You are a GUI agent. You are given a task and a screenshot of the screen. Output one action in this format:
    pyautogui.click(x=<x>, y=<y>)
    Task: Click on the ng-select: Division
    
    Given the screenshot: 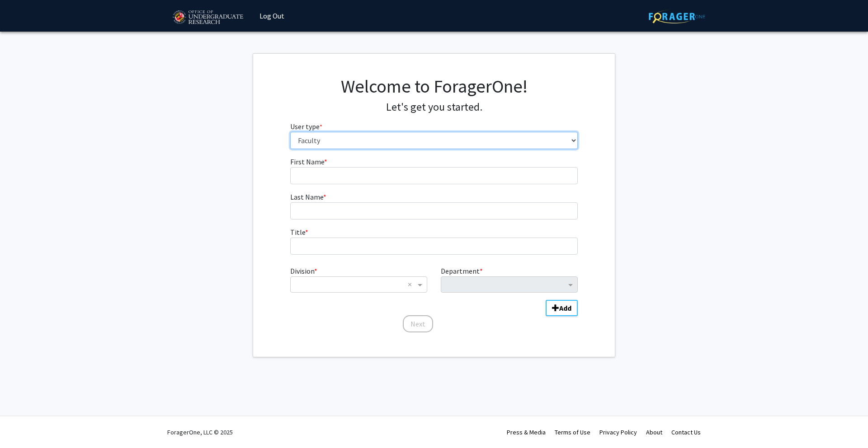 What is the action you would take?
    pyautogui.click(x=359, y=285)
    